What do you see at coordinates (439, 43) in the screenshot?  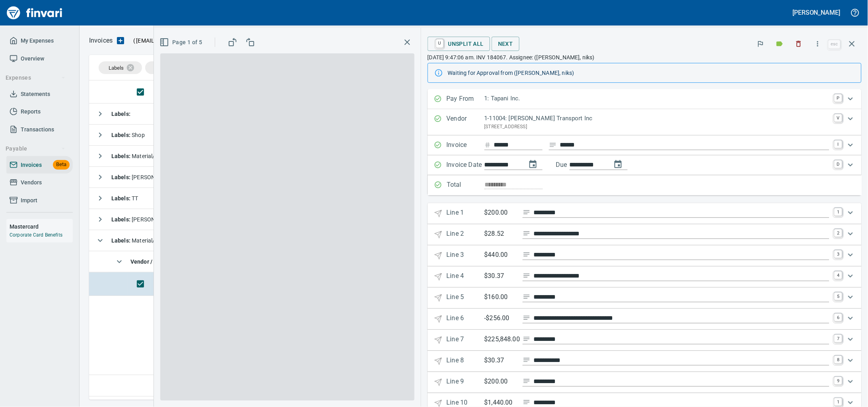 I see `a: U` at bounding box center [439, 43].